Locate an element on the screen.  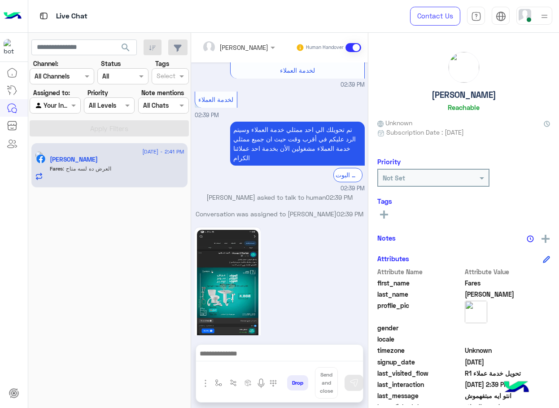
div: Select is located at coordinates (165, 77).